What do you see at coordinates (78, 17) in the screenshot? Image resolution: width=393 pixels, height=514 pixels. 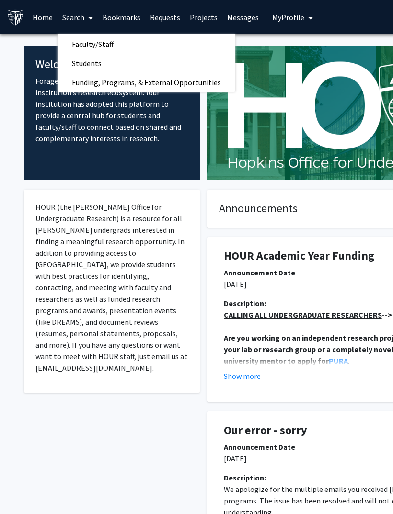 I see `a: Search` at bounding box center [78, 17].